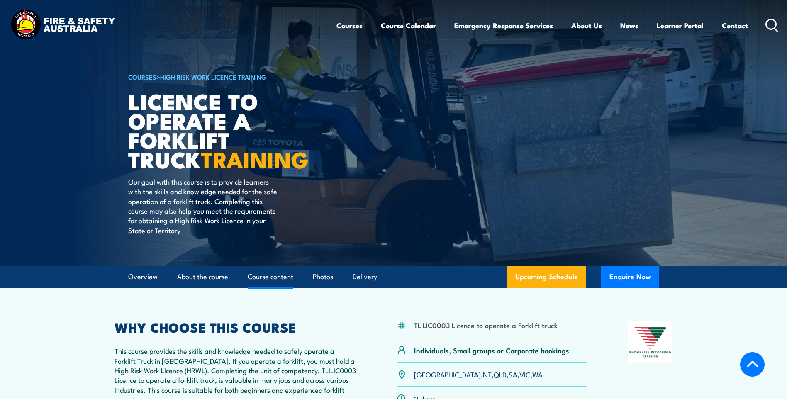 Image resolution: width=787 pixels, height=399 pixels. What do you see at coordinates (349, 25) in the screenshot?
I see `a: Courses` at bounding box center [349, 25].